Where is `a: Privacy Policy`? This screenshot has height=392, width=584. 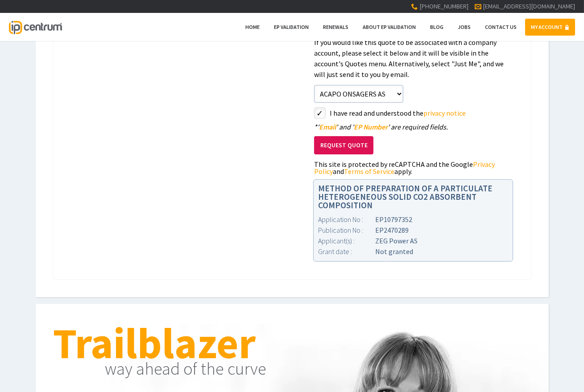 a: Privacy Policy is located at coordinates (404, 168).